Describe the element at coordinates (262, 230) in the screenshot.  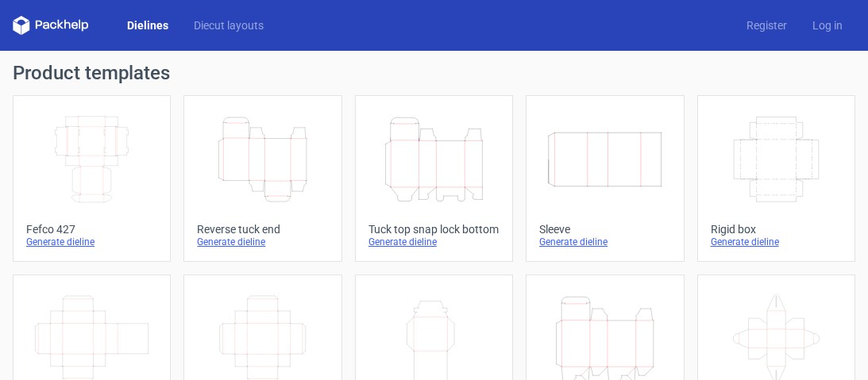
I see `div: Reverse tuck end` at that location.